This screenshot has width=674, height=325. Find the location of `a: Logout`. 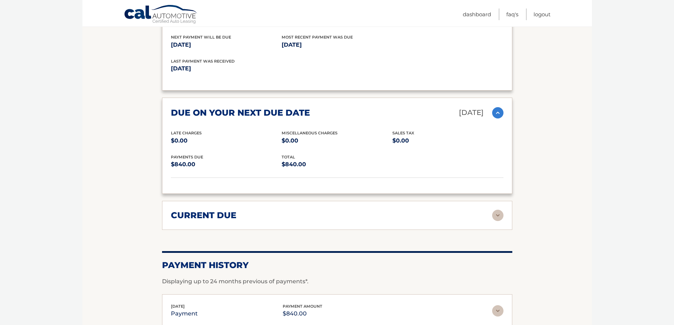

a: Logout is located at coordinates (542, 14).